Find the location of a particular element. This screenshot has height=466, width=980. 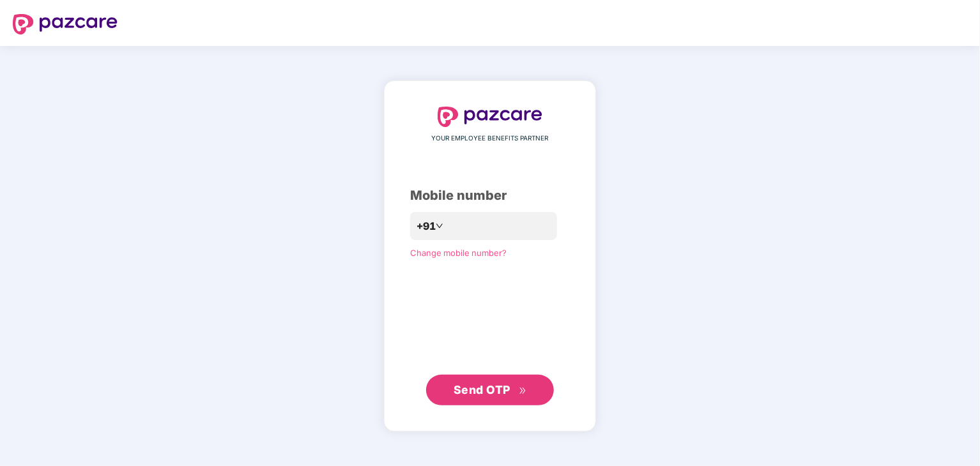

span: YOUR EMPLOYEE BENEFITS PARTNER is located at coordinates (490, 138).